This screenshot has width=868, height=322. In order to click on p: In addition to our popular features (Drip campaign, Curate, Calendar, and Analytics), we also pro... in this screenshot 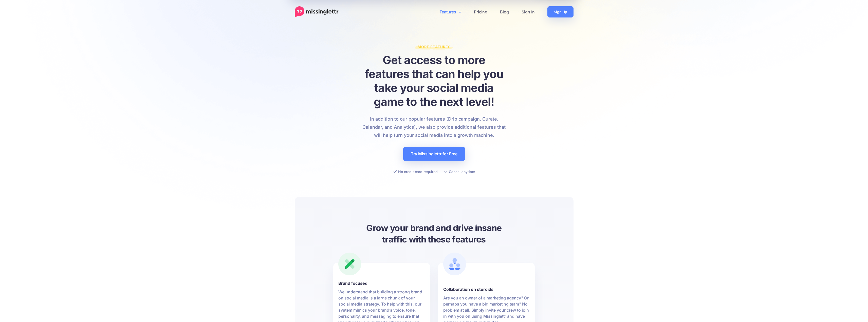, I will do `click(434, 127)`.